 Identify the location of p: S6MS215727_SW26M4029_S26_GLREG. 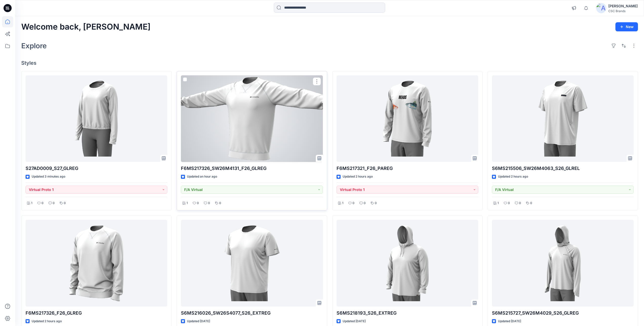
(563, 313).